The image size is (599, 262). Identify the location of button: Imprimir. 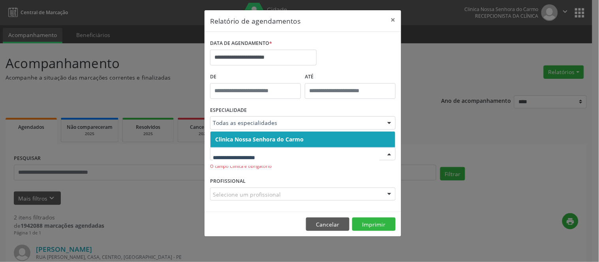
(374, 225).